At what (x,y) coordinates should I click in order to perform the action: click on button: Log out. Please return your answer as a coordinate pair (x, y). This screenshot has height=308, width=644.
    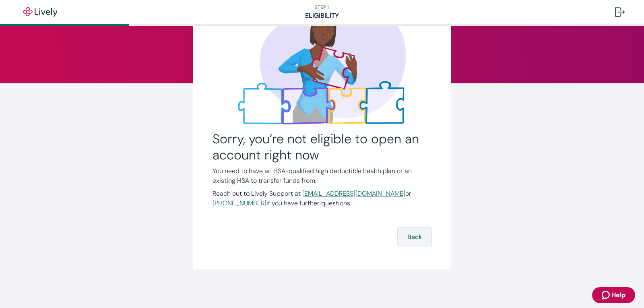
    Looking at the image, I should click on (620, 12).